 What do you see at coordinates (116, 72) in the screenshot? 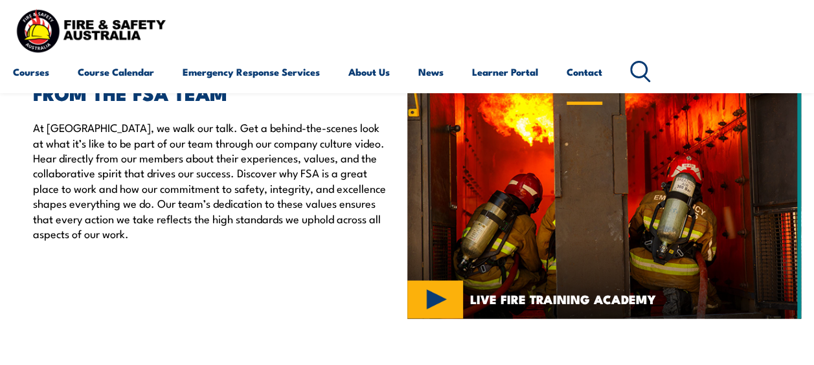
I see `a: Course Calendar` at bounding box center [116, 72].